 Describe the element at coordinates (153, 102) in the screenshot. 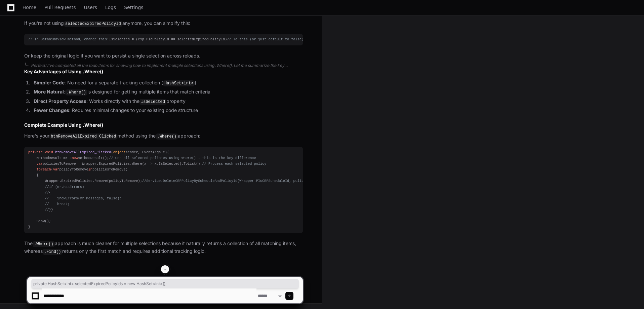

I see `code: IsSelected` at that location.